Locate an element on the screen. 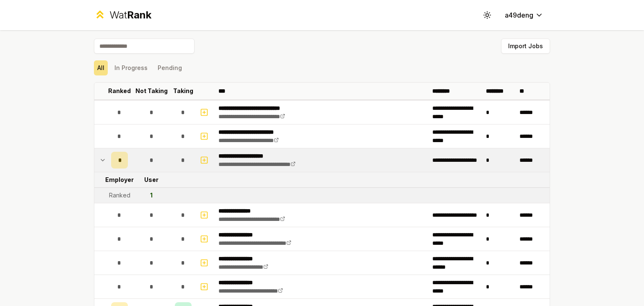 Image resolution: width=644 pixels, height=306 pixels. span: a49deng is located at coordinates (519, 15).